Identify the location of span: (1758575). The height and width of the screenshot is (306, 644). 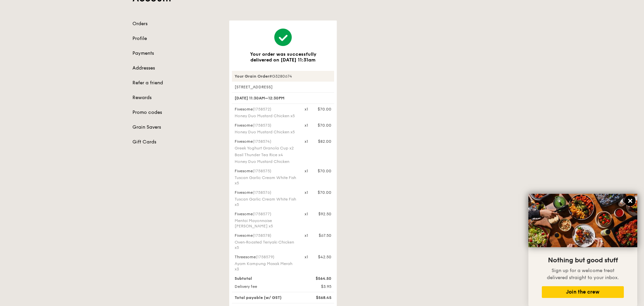
(262, 171).